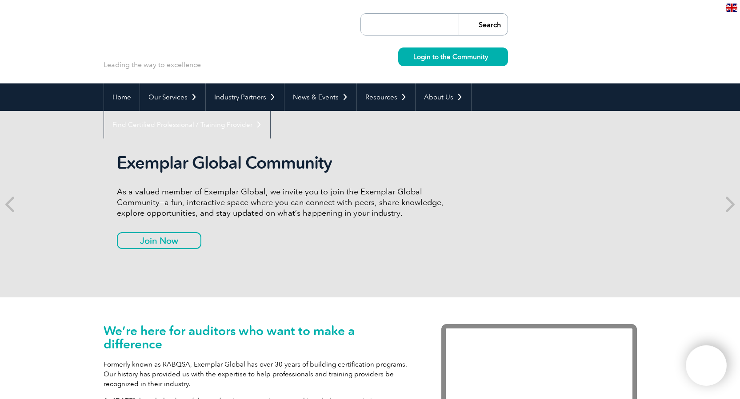 The height and width of the screenshot is (399, 740). I want to click on p: As a valued member of Exemplar Global, we invite you to join the Exemplar Global Community—a fun,..., so click(283, 203).